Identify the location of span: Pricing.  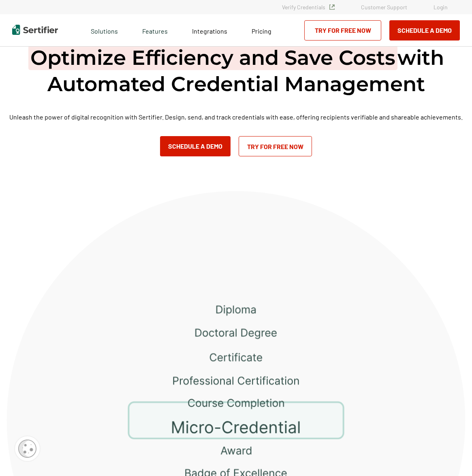
(261, 31).